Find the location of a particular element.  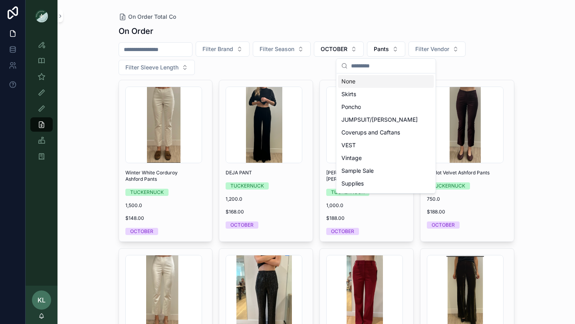

div: Suggestions is located at coordinates (386, 133).